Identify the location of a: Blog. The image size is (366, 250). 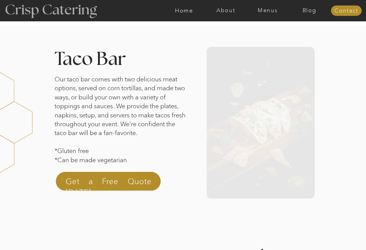
(309, 11).